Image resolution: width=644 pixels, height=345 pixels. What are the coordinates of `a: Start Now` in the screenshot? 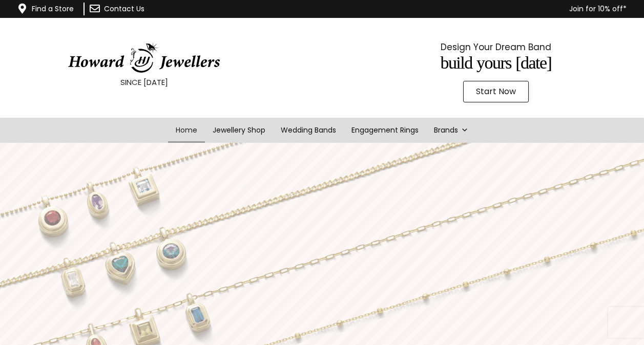 It's located at (496, 92).